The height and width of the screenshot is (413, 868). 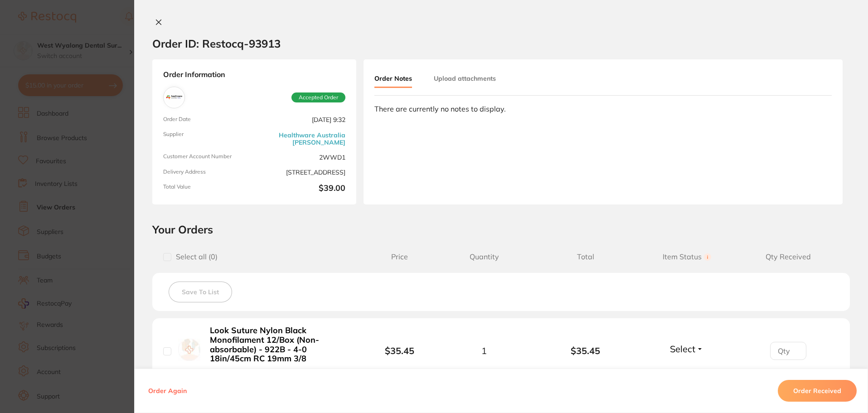 I want to click on button: Upload attachments, so click(x=465, y=78).